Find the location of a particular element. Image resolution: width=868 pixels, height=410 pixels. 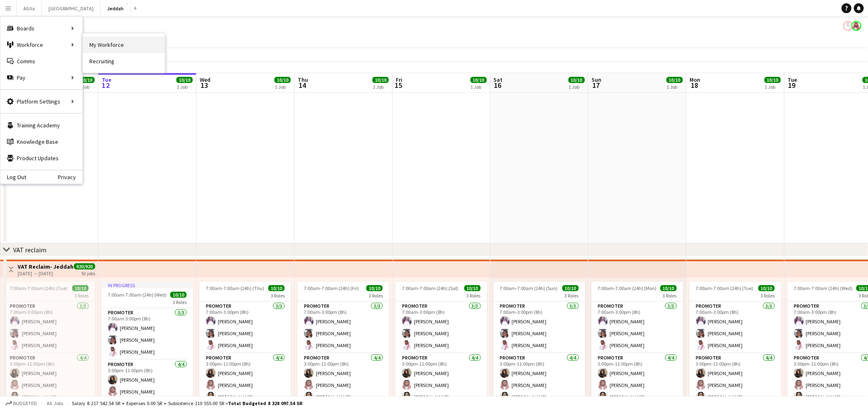

div: Salary 8 217 542.54 SR + Expenses 0.00 SR + Subsistence 110 555.00 SR = is located at coordinates (187, 403).